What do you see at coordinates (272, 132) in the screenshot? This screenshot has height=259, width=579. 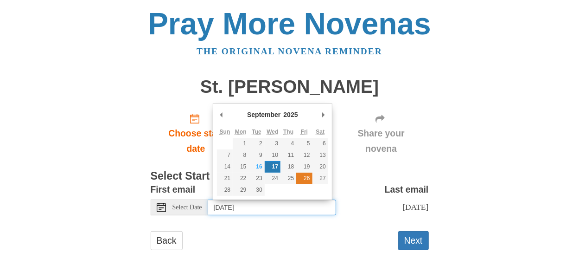 I see `abbr: Wednesday` at bounding box center [272, 132].